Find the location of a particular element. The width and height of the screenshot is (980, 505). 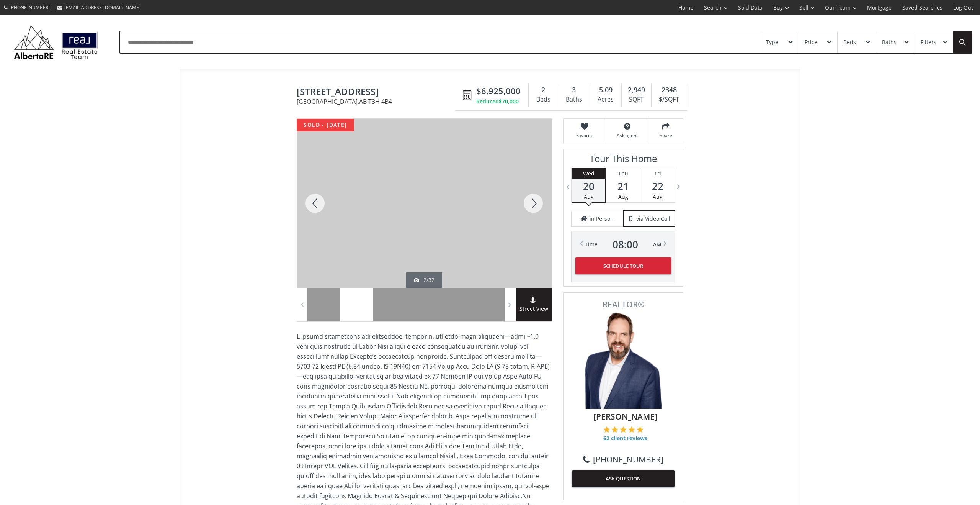

span: $70,000 is located at coordinates (509, 101).